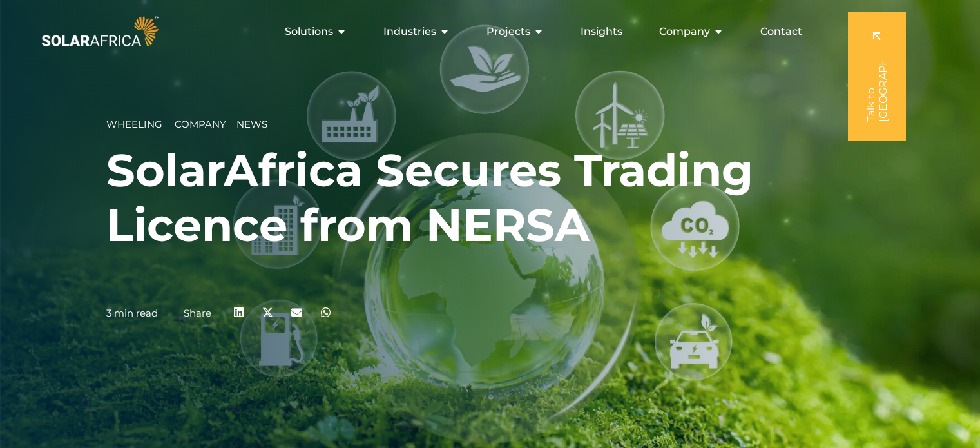 The height and width of the screenshot is (448, 980). Describe the element at coordinates (267, 312) in the screenshot. I see `div: Share on x-twitter` at that location.